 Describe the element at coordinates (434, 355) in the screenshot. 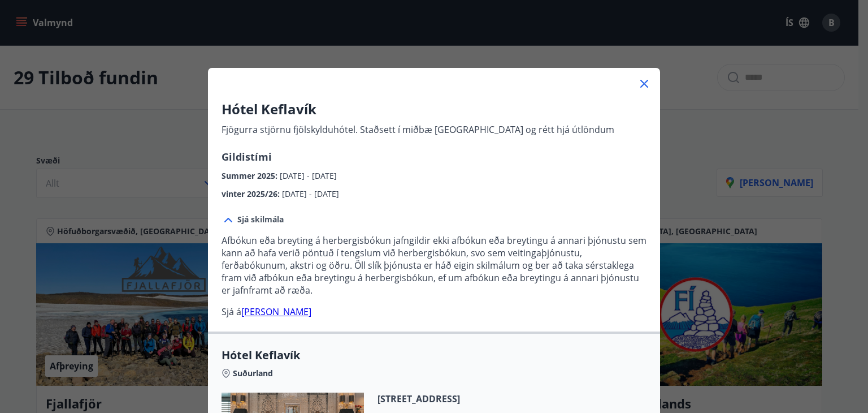

I see `span: Hótel Keflavík` at that location.